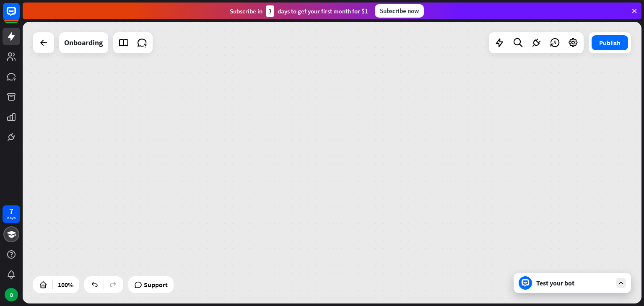 The width and height of the screenshot is (644, 306). I want to click on a: 7 days, so click(11, 214).